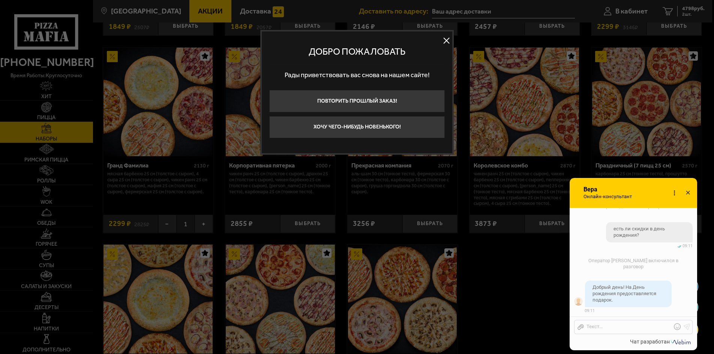 Image resolution: width=714 pixels, height=354 pixels. I want to click on span: Вера, so click(609, 190).